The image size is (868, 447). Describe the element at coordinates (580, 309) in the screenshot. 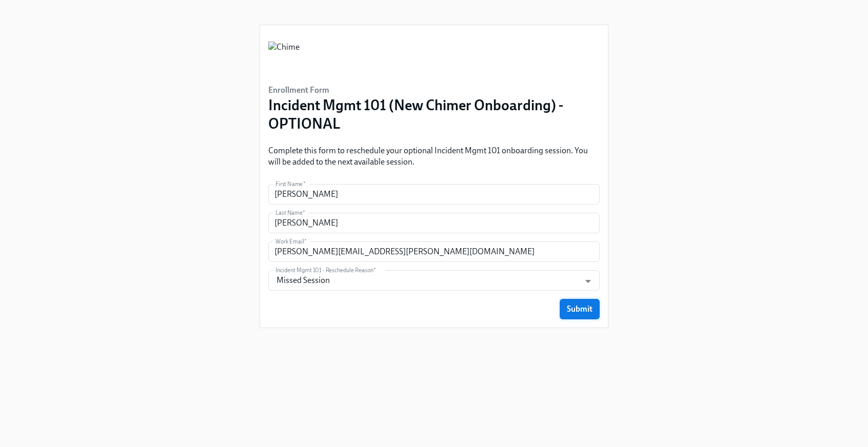

I see `button: Submit` at that location.